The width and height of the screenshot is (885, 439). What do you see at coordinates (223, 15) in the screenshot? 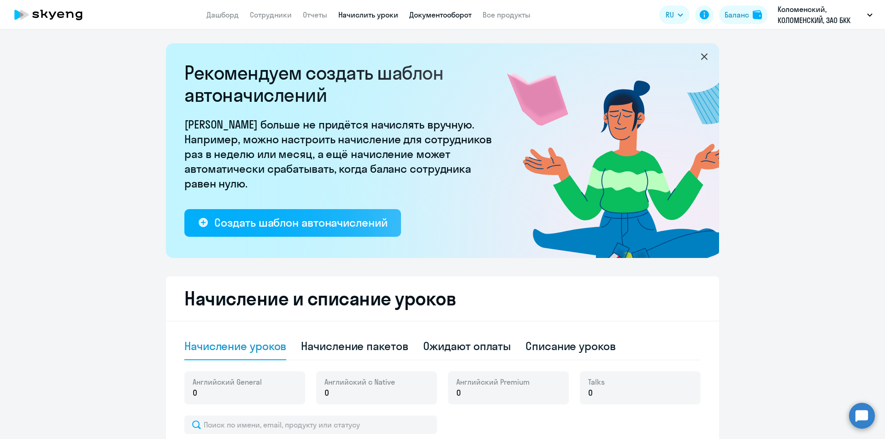
I see `a: Дашборд` at bounding box center [223, 15].